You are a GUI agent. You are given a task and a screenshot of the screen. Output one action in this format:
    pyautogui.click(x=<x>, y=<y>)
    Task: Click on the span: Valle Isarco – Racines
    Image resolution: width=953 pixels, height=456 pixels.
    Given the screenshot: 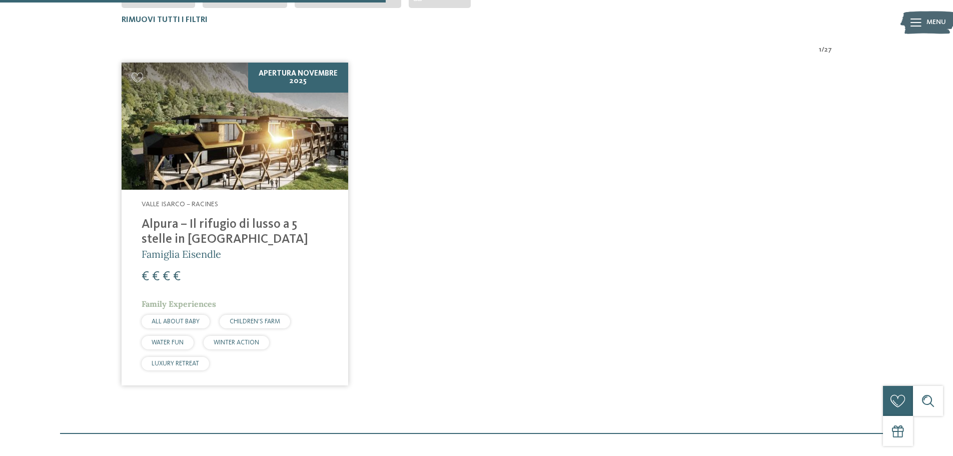 What is the action you would take?
    pyautogui.click(x=180, y=204)
    